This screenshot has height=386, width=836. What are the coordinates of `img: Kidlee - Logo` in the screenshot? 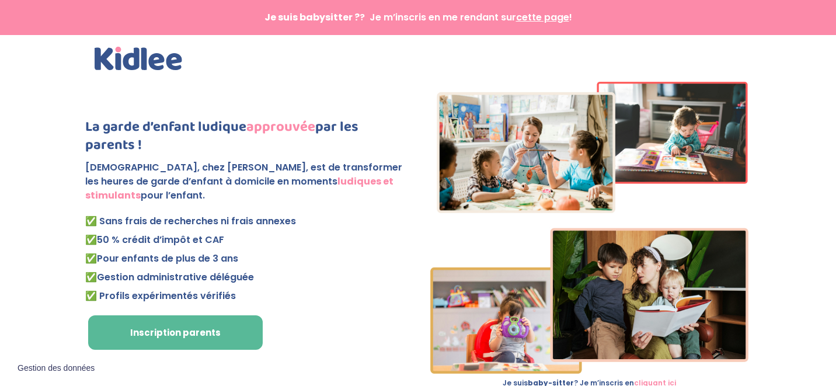 It's located at (138, 58).